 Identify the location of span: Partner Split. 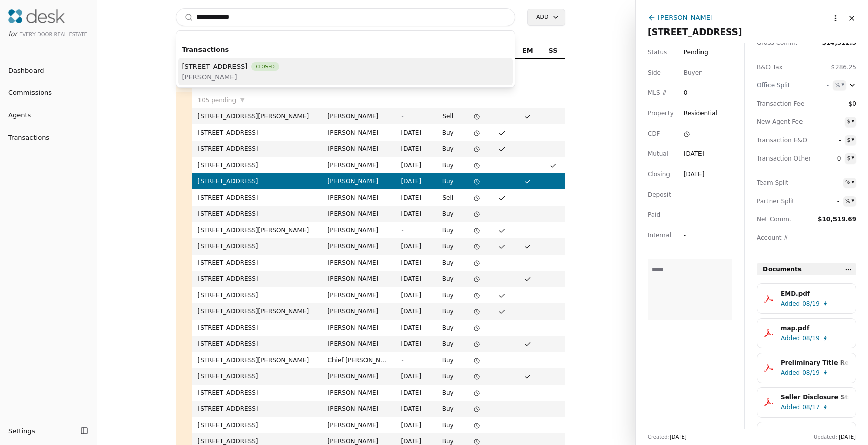
(780, 201).